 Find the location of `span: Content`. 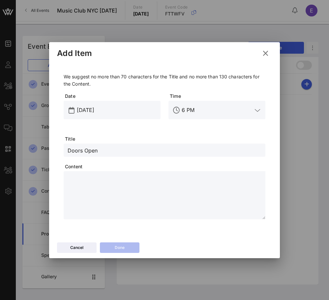

span: Content is located at coordinates (165, 167).